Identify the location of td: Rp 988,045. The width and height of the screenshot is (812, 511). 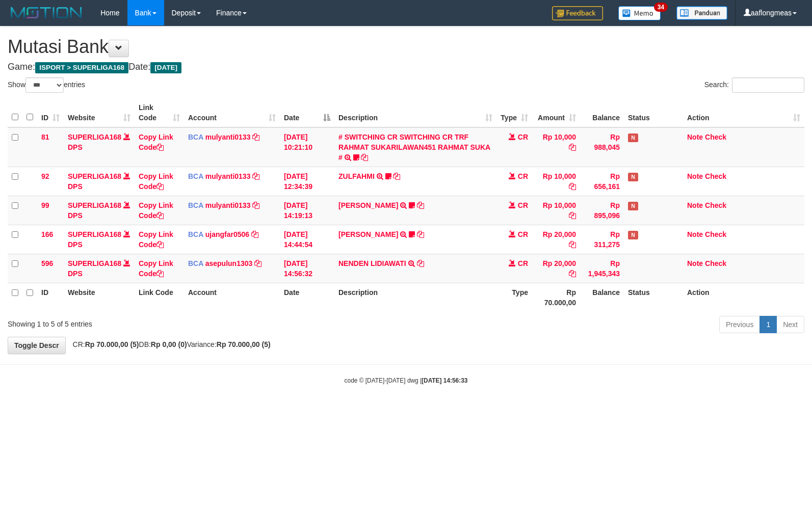
(602, 147).